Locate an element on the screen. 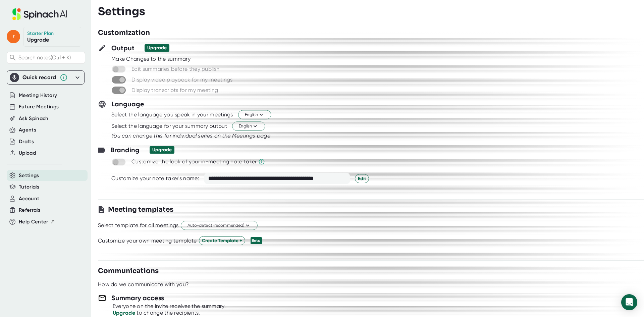 This screenshot has height=317, width=644. span: Ask Spinach is located at coordinates (33, 118).